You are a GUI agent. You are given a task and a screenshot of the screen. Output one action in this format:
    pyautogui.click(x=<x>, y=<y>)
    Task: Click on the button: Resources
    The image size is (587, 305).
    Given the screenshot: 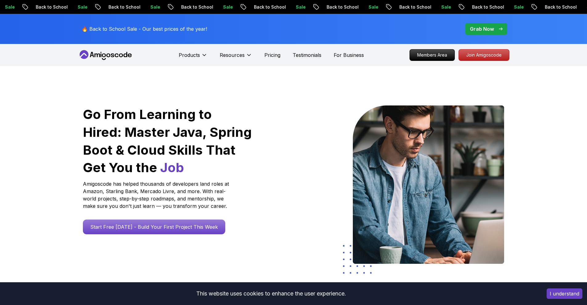 What is the action you would take?
    pyautogui.click(x=236, y=58)
    